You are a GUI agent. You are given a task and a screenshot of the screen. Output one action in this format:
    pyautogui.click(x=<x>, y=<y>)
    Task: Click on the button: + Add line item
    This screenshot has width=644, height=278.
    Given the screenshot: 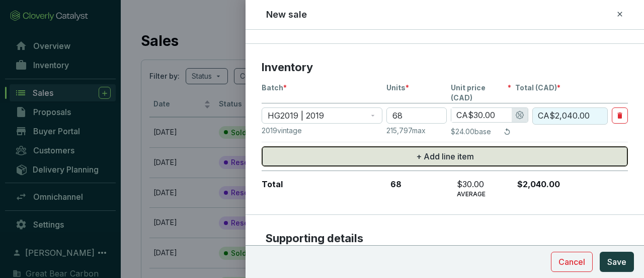 What is the action you would take?
    pyautogui.click(x=445, y=157)
    